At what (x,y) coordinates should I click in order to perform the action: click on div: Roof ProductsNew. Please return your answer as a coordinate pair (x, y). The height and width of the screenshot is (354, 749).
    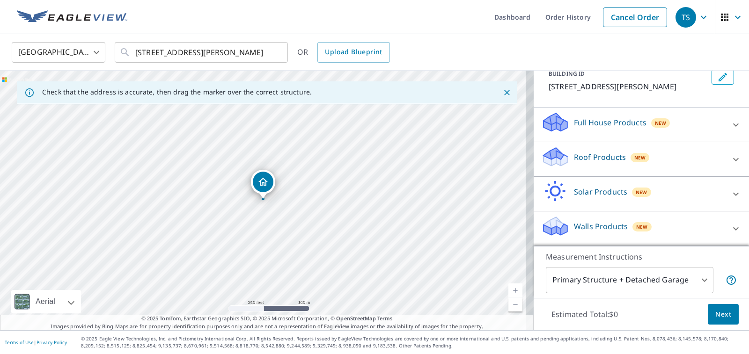
    Looking at the image, I should click on (641, 159).